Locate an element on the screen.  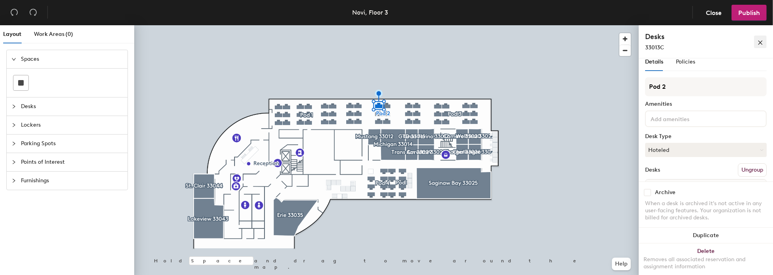
span: undo is located at coordinates (14, 12).